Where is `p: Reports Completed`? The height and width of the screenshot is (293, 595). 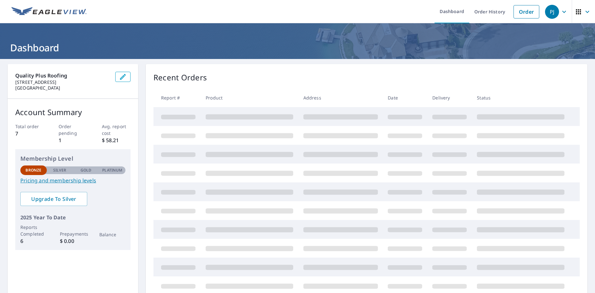
p: Reports Completed is located at coordinates (33, 230).